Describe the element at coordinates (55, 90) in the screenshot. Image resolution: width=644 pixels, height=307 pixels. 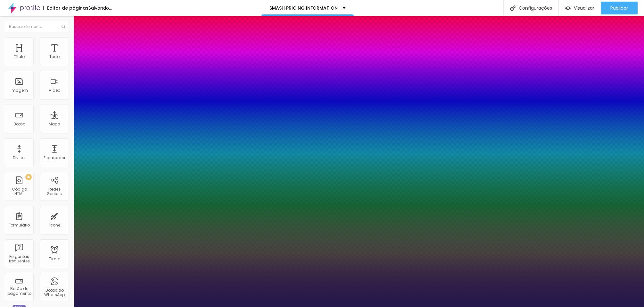
I see `div: Vídeo` at that location.